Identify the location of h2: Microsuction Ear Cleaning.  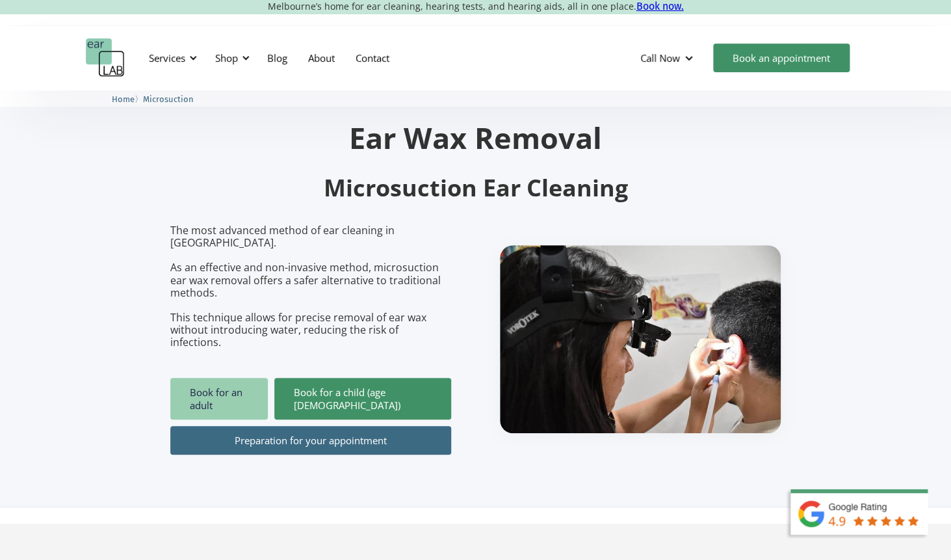
(476, 188).